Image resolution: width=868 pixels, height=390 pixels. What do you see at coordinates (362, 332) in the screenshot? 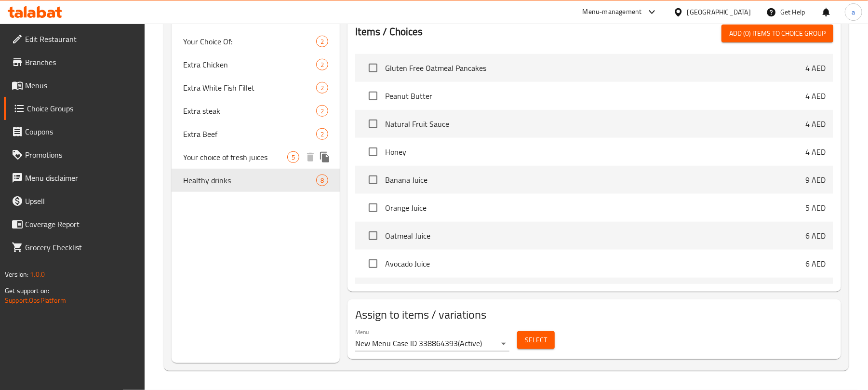
I see `label: Menu` at bounding box center [362, 332].